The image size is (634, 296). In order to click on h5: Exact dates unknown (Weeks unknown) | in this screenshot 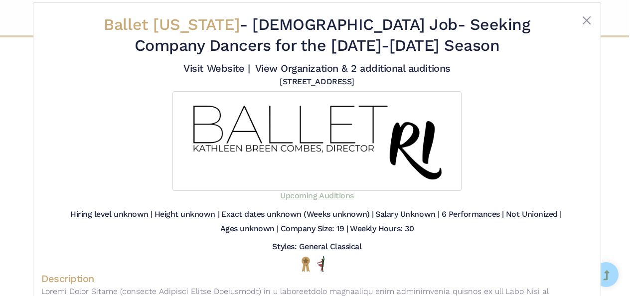, I will do `click(297, 214)`.